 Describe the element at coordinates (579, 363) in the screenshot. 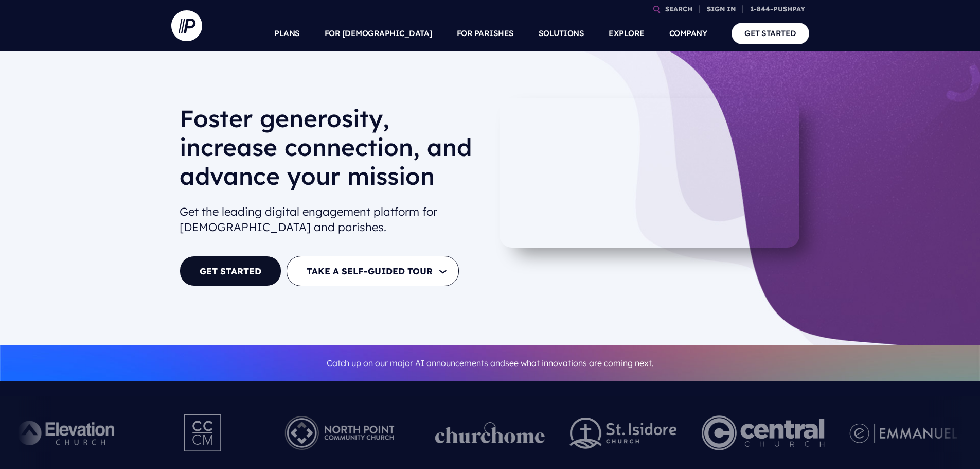

I see `span: see what innovations are coming next.` at that location.